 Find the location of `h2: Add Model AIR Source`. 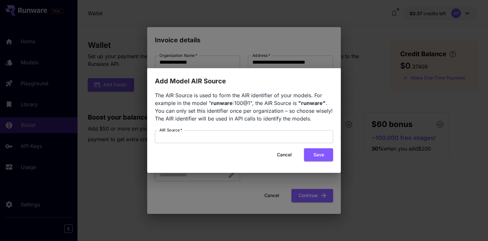

h2: Add Model AIR Source is located at coordinates (244, 77).